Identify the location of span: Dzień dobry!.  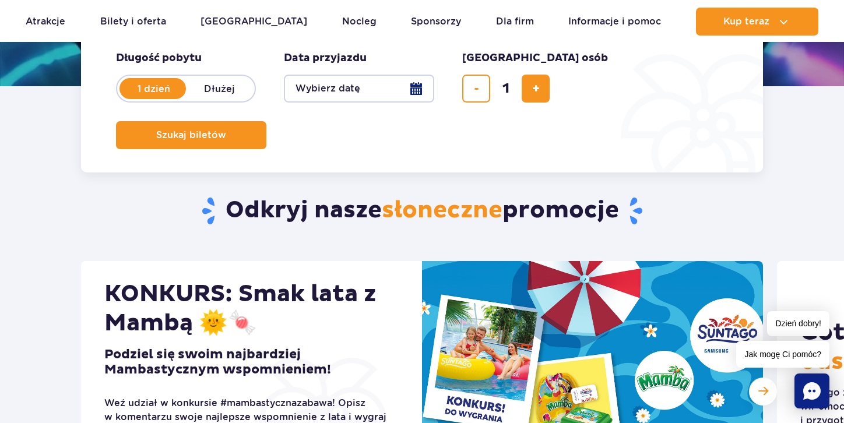
(798, 323).